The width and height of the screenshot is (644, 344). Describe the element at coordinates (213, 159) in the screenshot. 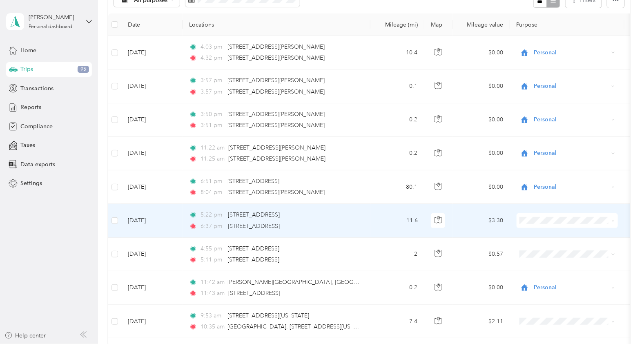

I see `span: 11:25 am` at that location.